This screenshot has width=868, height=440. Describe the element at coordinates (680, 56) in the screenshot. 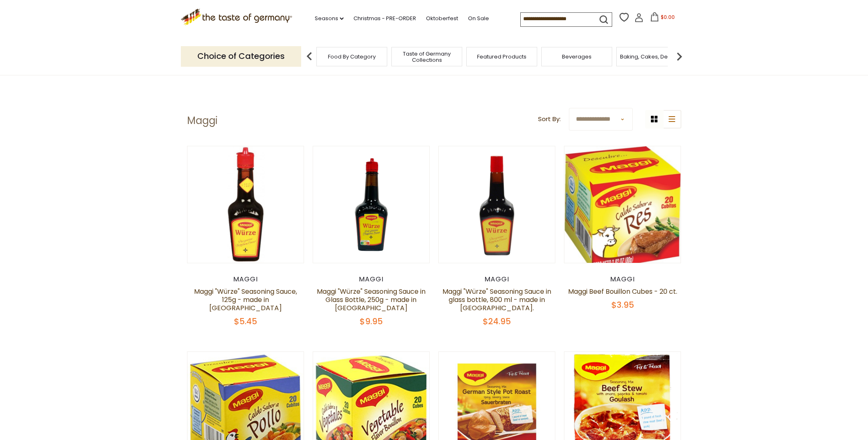

I see `img: next arrow` at that location.